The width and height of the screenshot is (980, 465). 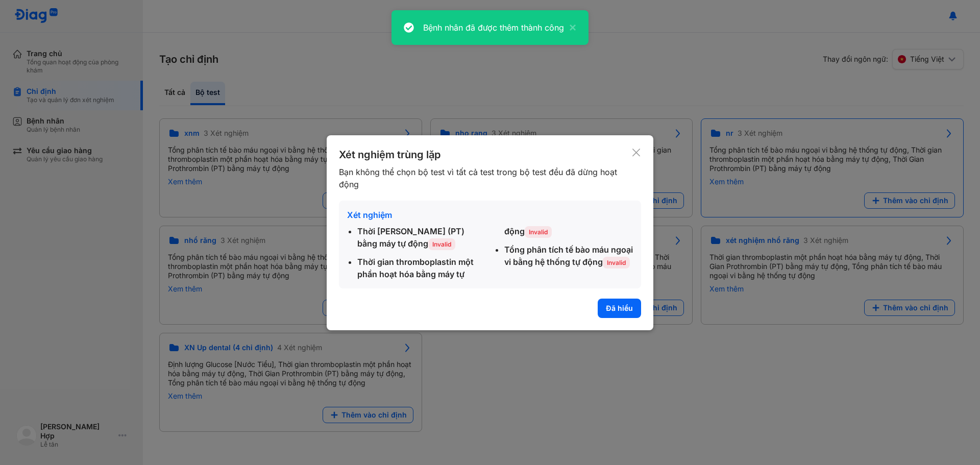 I want to click on div: Xét nghiệm trùng lặp, so click(x=485, y=155).